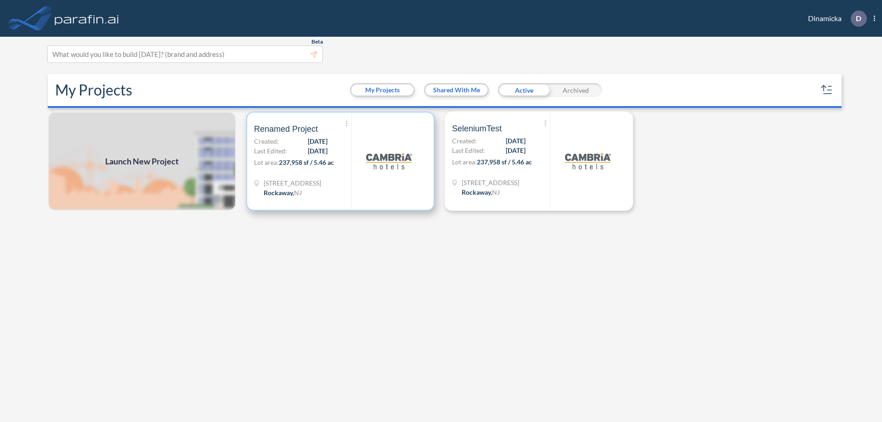  I want to click on h2: My Projects, so click(94, 90).